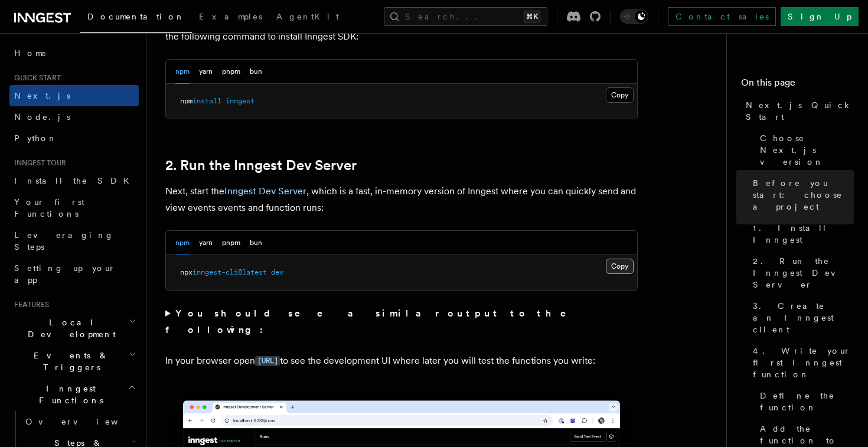 Image resolution: width=868 pixels, height=447 pixels. I want to click on span: Examples, so click(230, 16).